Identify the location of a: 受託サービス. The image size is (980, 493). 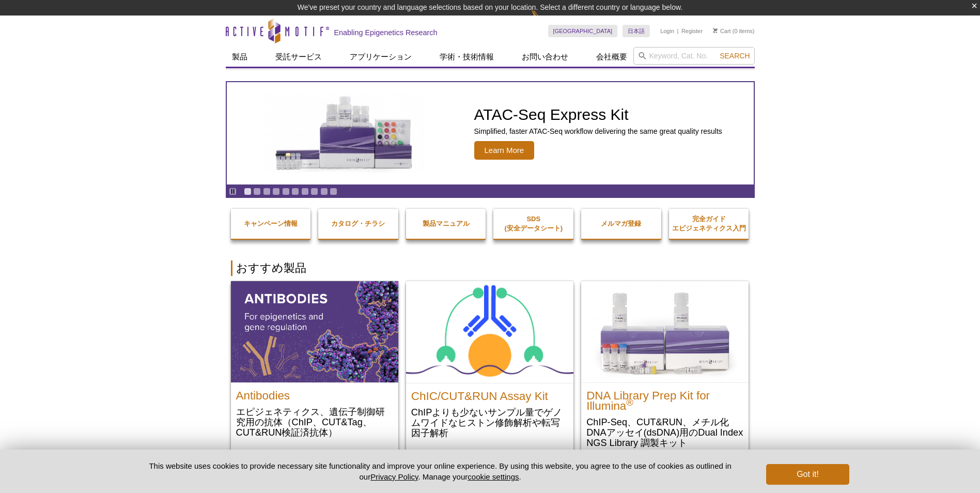
(298, 57).